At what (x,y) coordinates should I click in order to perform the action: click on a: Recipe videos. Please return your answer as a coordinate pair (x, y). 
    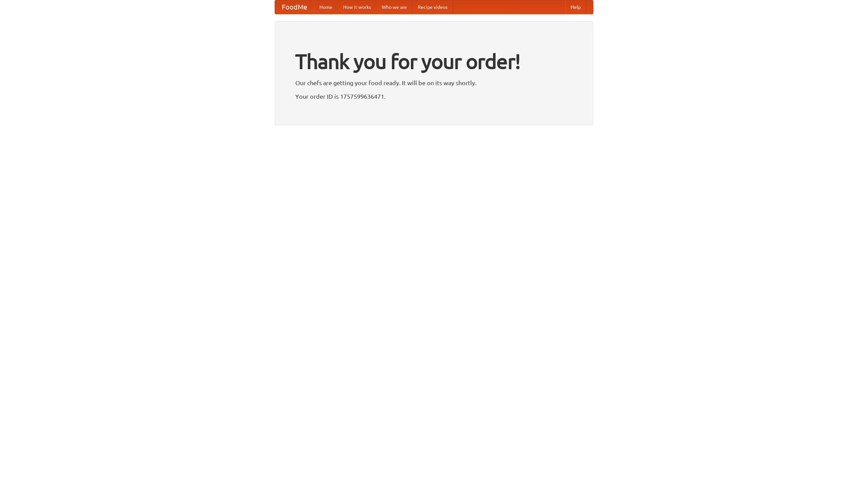
    Looking at the image, I should click on (432, 7).